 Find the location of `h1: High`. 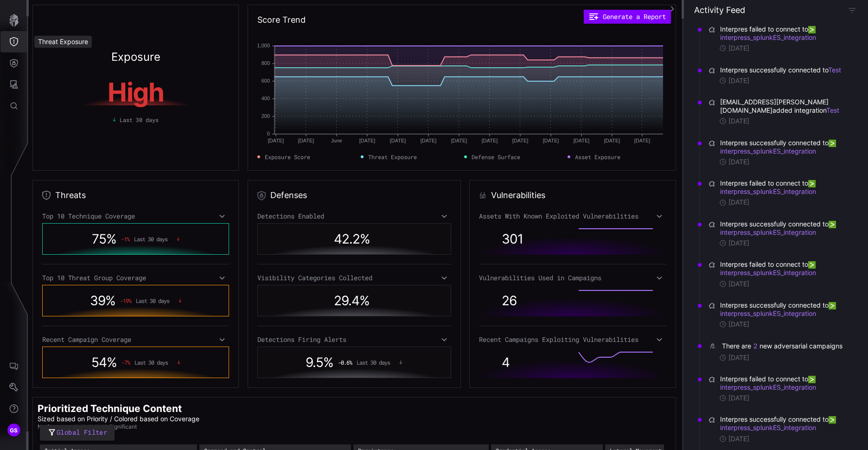

h1: High is located at coordinates (136, 92).